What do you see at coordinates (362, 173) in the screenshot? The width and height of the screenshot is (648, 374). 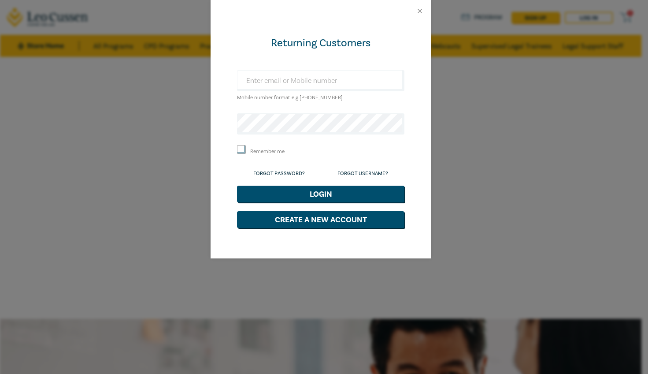 I see `a: Forgot Username?` at bounding box center [362, 173].